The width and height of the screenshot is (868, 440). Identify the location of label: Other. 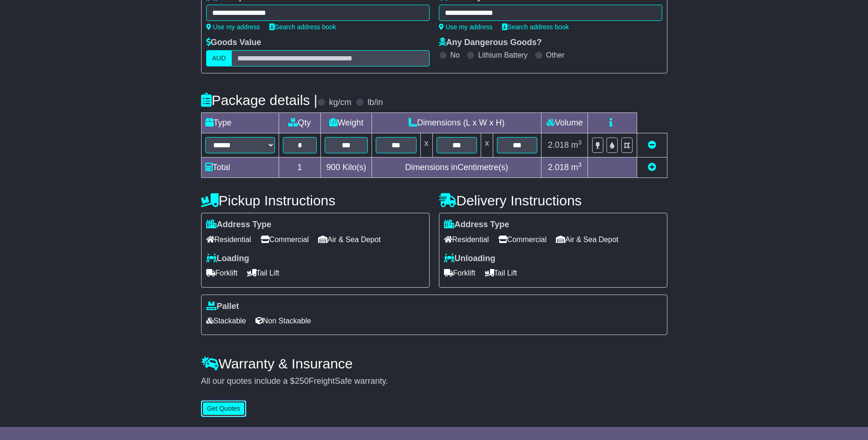
(556, 55).